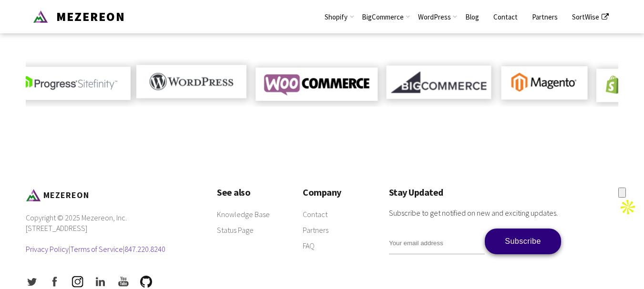 This screenshot has height=289, width=644. What do you see at coordinates (100, 282) in the screenshot?
I see `img: LinkedIn` at bounding box center [100, 282].